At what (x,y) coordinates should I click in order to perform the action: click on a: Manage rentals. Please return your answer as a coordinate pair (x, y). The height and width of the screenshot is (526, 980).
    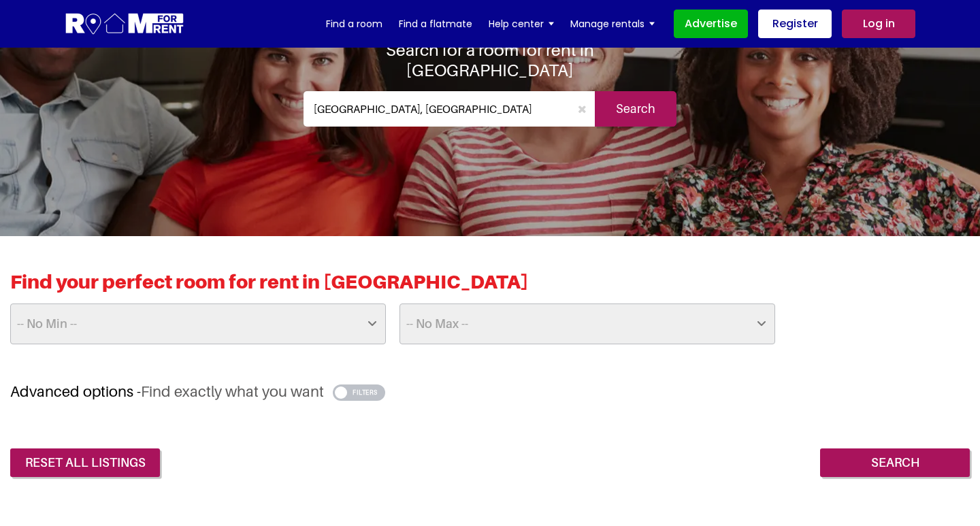
    Looking at the image, I should click on (613, 23).